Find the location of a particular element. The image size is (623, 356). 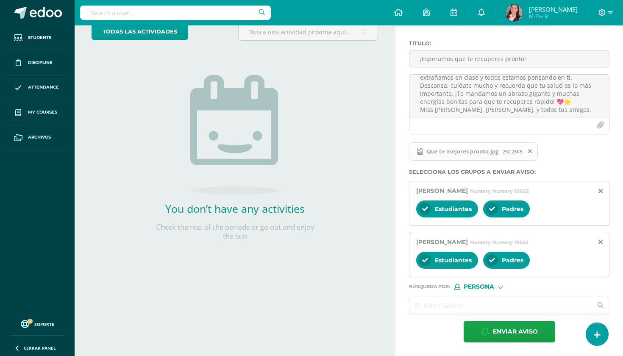

span: My courses is located at coordinates (42, 112).